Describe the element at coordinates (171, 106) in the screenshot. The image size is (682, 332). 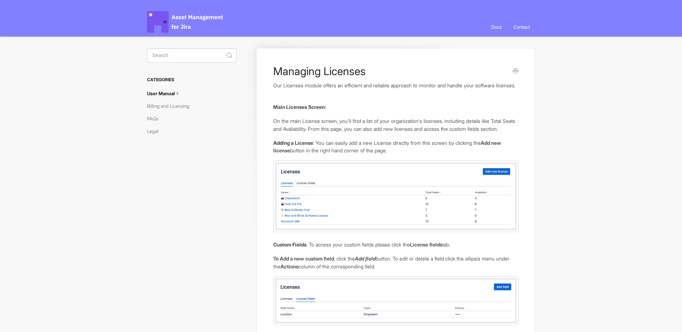
I see `a: Billing and Licensing` at that location.